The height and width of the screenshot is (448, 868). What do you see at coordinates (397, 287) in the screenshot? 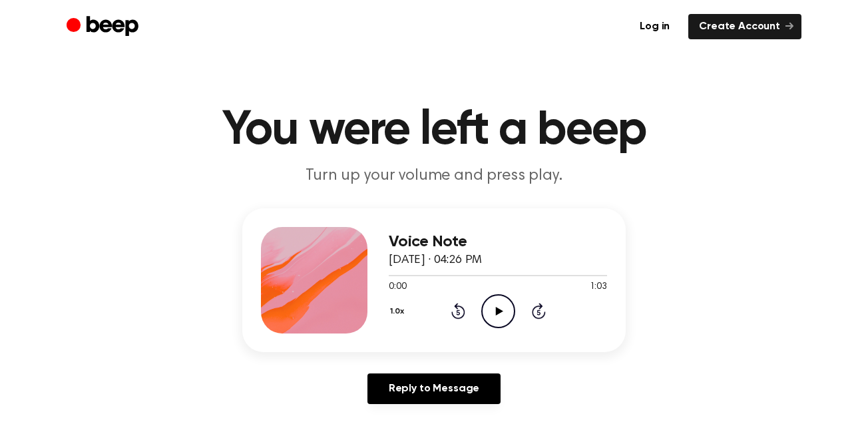
I see `span: 0:00` at bounding box center [397, 287].